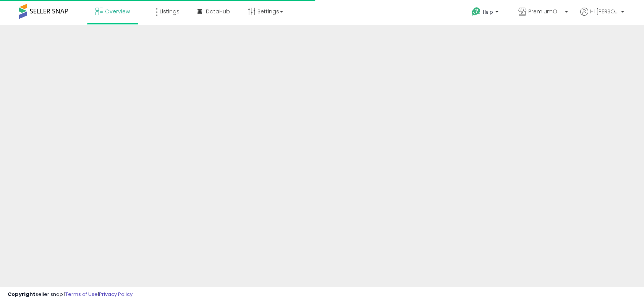 The height and width of the screenshot is (302, 644). I want to click on span: PremiumOutdoorGrills, so click(545, 12).